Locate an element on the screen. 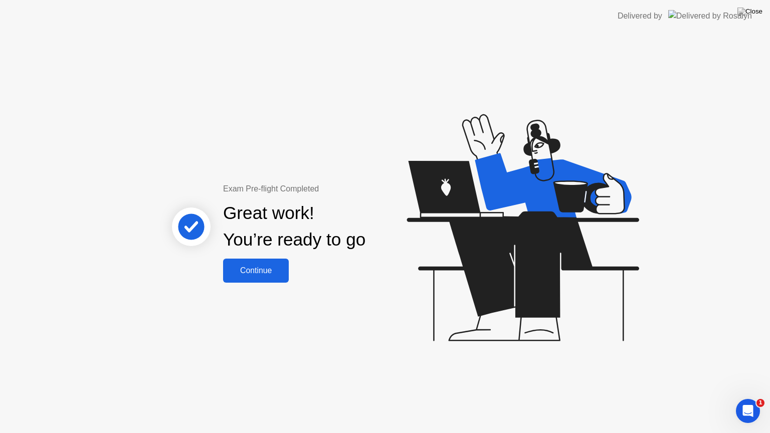 This screenshot has height=433, width=770. img: Delivered by Rosalyn is located at coordinates (710, 16).